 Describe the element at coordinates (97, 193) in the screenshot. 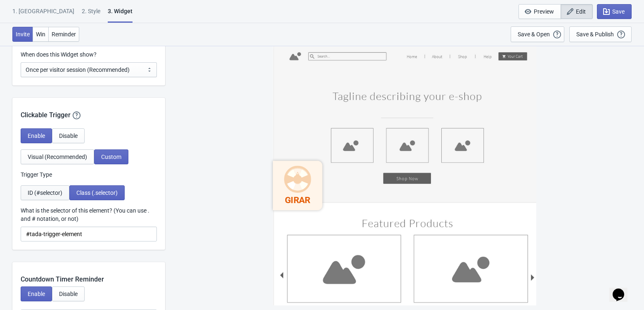

I see `button: Class (.selector)` at that location.